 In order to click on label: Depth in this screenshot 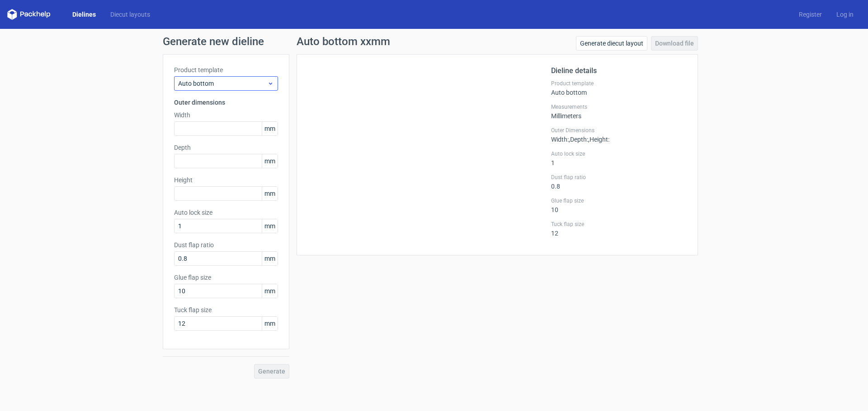, I will do `click(226, 148)`.